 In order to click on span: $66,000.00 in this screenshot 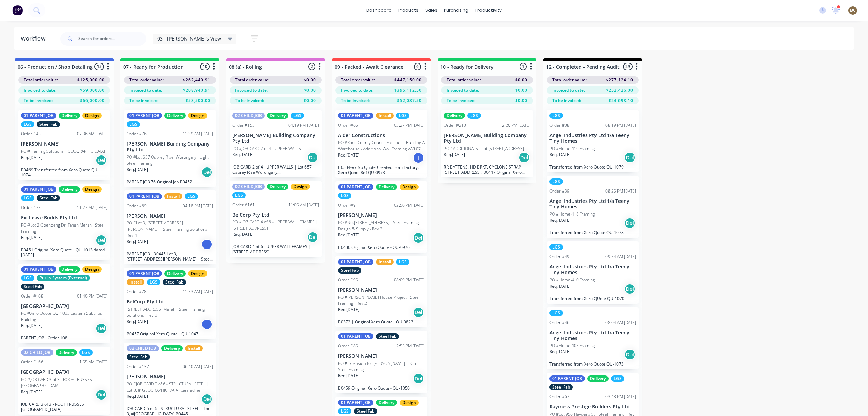, I will do `click(92, 100)`.